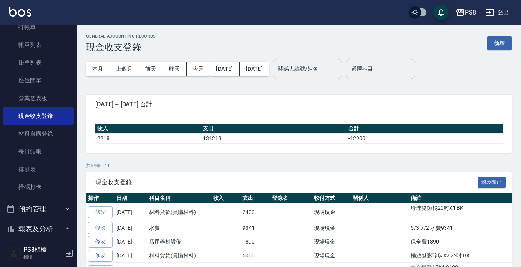  I want to click on a: 帳單列表, so click(38, 45).